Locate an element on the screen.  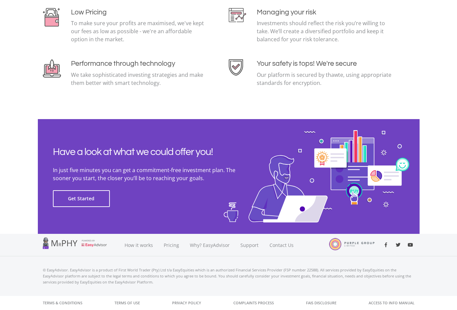
a: FAIS Disclosure is located at coordinates (321, 303).